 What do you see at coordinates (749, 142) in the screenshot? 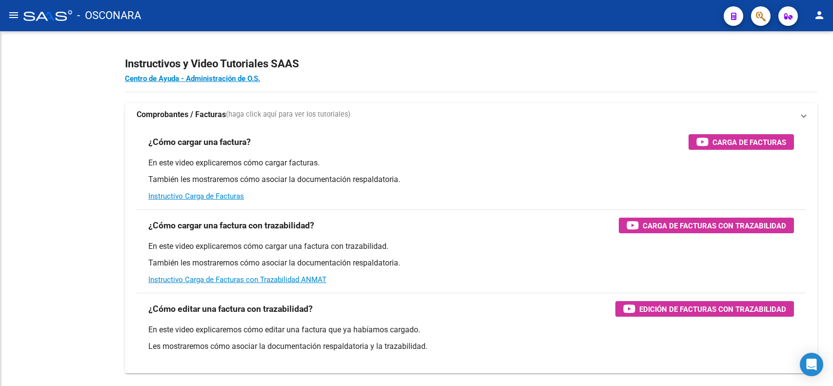
I see `span: Carga de Facturas` at bounding box center [749, 142].